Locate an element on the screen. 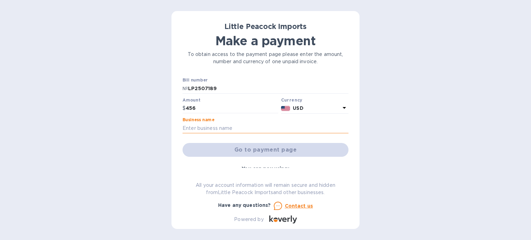  label: Amount is located at coordinates (191, 100).